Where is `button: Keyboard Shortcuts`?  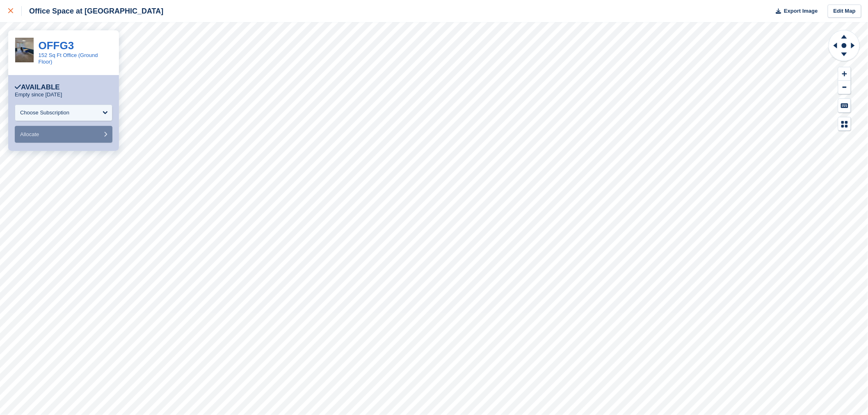
button: Keyboard Shortcuts is located at coordinates (845, 106).